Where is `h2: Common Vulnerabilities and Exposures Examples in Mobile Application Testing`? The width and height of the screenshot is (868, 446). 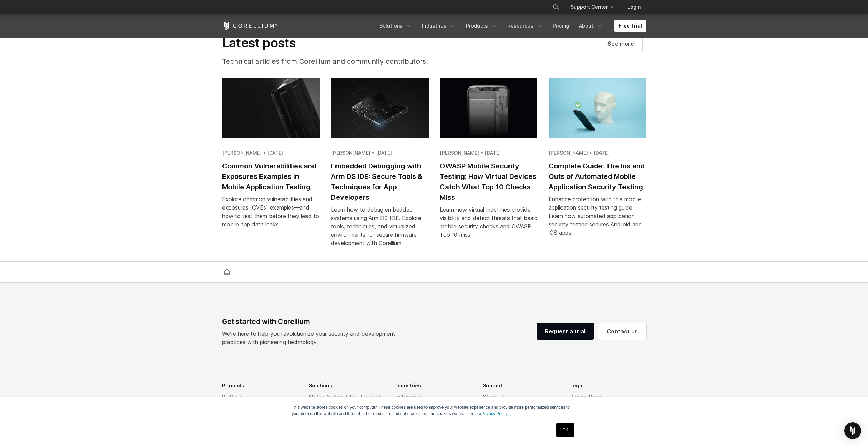 h2: Common Vulnerabilities and Exposures Examples in Mobile Application Testing is located at coordinates (271, 176).